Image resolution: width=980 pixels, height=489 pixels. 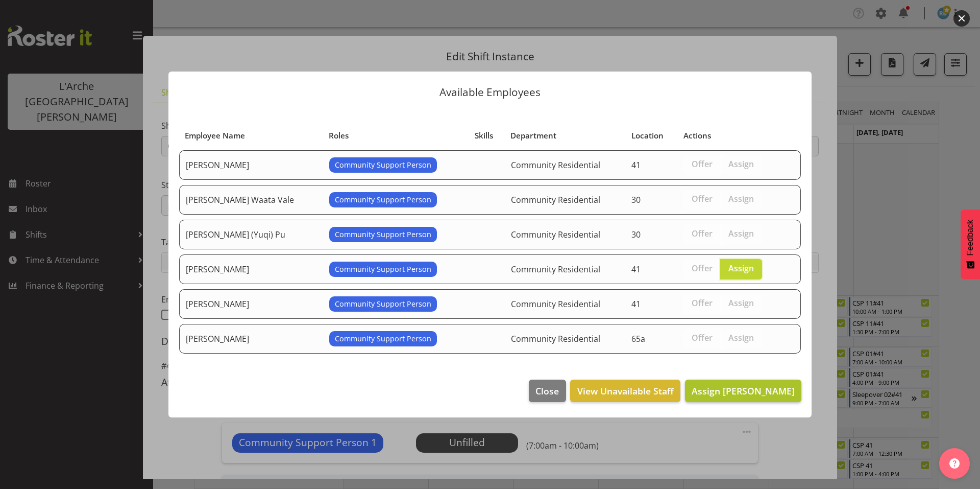 I want to click on span: Department, so click(x=533, y=136).